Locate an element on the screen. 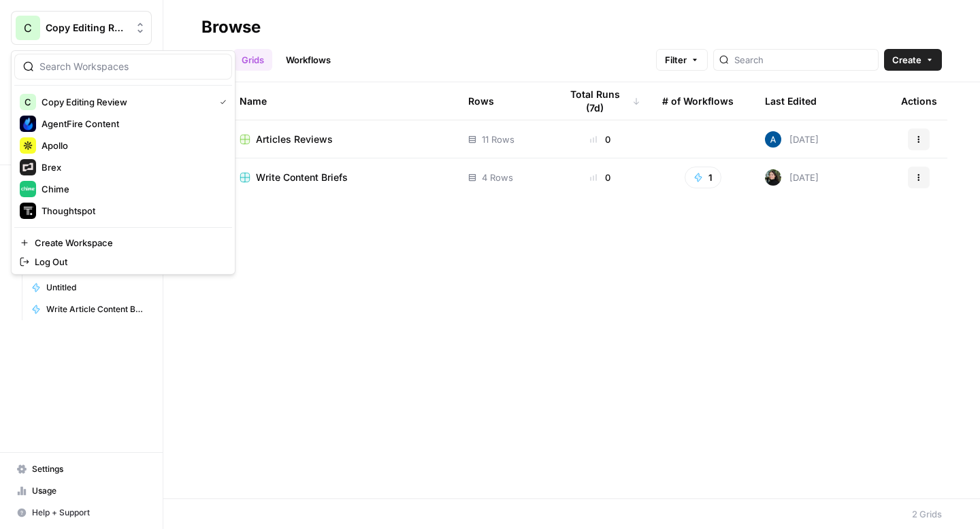 This screenshot has width=980, height=529. div: Last Edited is located at coordinates (791, 101).